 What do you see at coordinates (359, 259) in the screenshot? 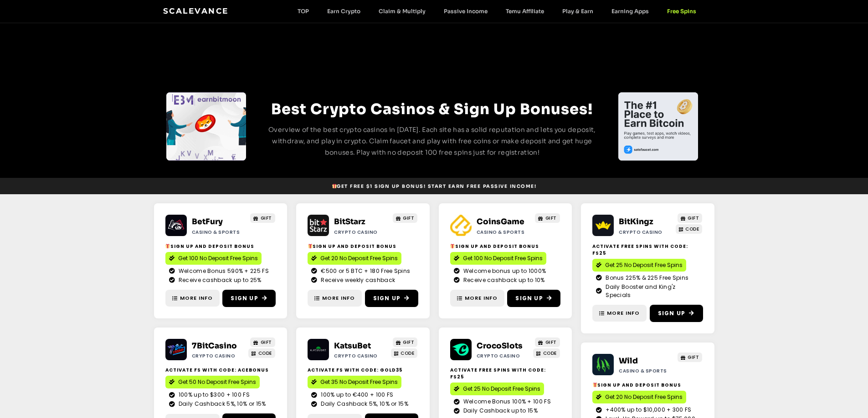
I see `span: Get 20 No Deposit Free Spins` at bounding box center [359, 259].